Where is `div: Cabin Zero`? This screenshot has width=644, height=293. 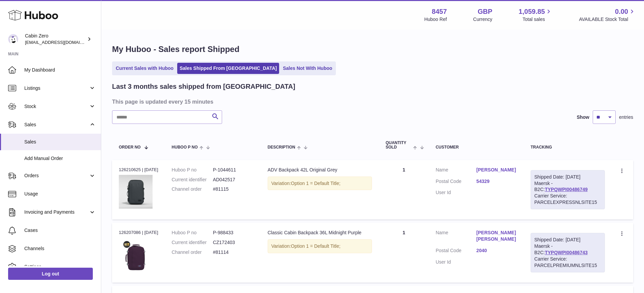 div: Cabin Zero is located at coordinates (56, 39).